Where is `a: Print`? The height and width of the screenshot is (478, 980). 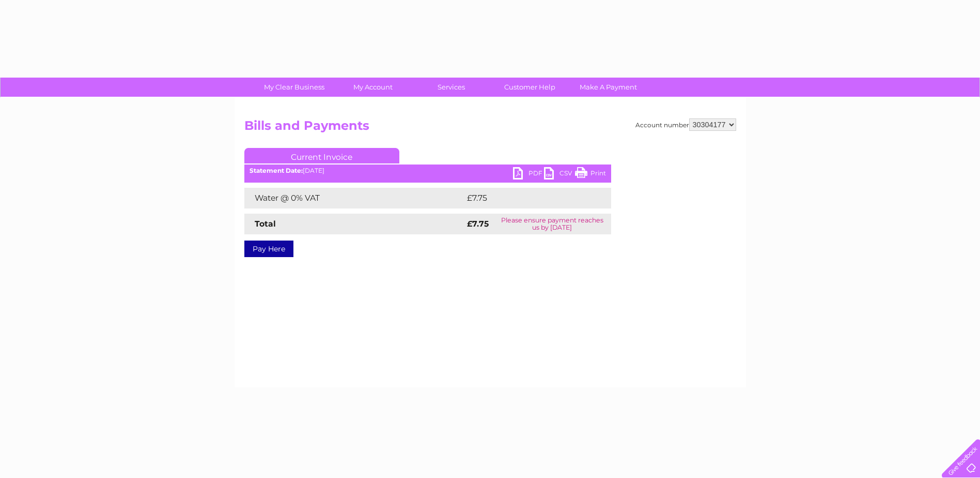
a: Print is located at coordinates (591, 174).